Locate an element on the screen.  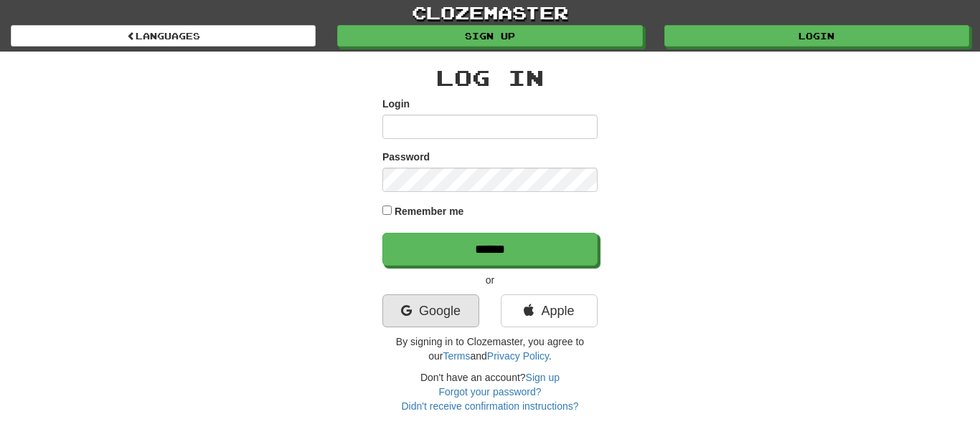
p: By signing in to Clozemaster, you agree to our and . is located at coordinates (490, 349).